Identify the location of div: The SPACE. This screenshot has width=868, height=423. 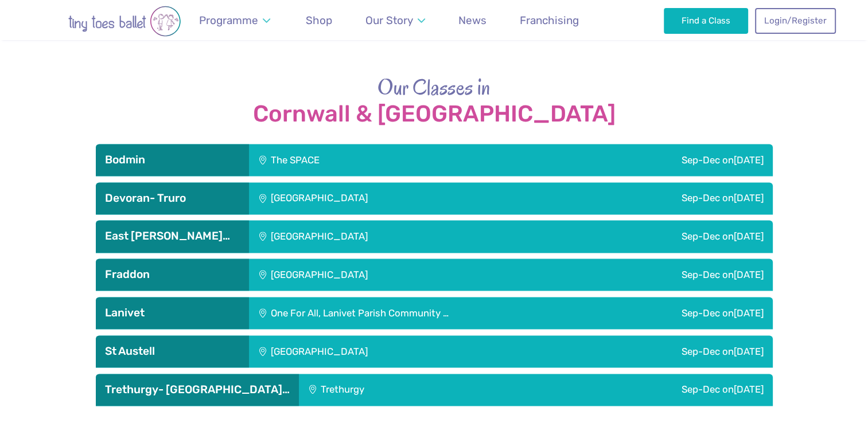
(365, 160).